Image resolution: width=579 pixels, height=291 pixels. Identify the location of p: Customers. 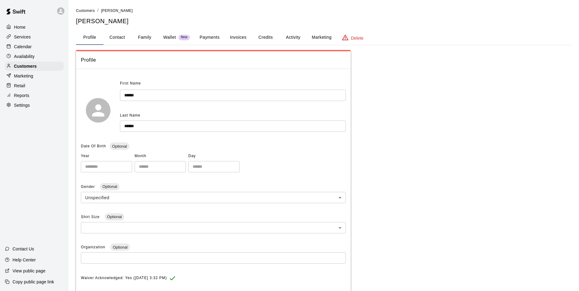
(25, 66).